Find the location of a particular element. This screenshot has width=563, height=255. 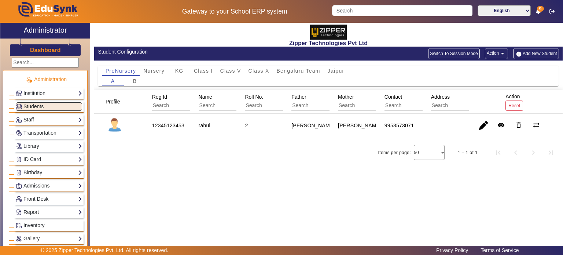

a: Dashboard is located at coordinates (45, 50).